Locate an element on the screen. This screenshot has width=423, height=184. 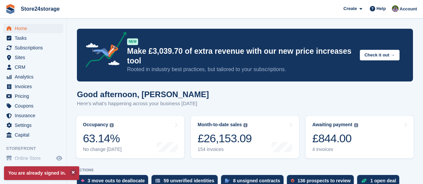
span: Subscriptions is located at coordinates (35, 48).